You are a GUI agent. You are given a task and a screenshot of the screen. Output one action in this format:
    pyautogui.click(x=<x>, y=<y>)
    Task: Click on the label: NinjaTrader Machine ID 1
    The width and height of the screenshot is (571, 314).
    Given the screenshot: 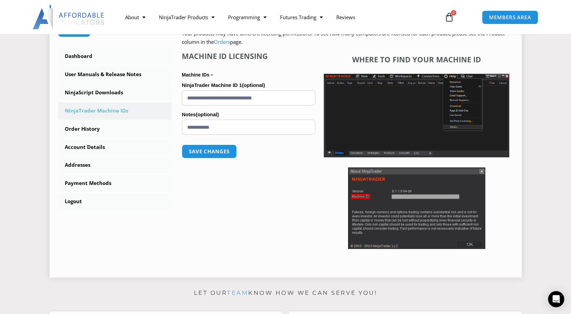 What is the action you would take?
    pyautogui.click(x=249, y=85)
    